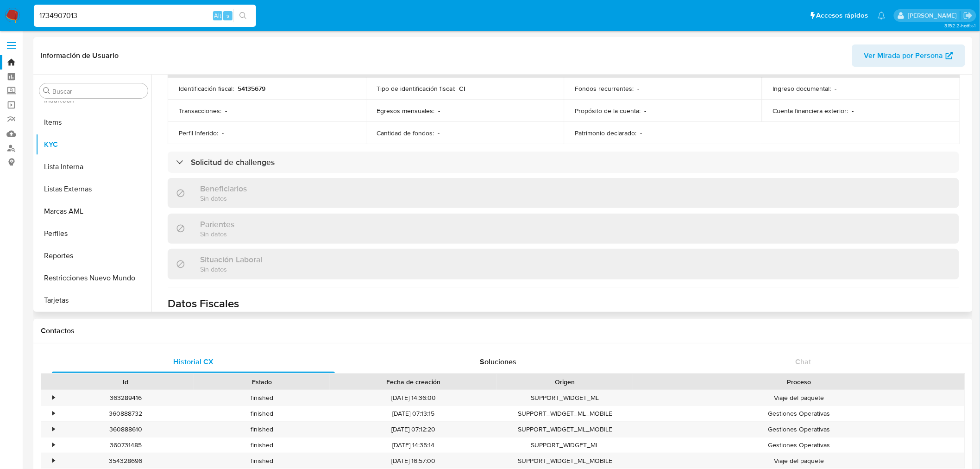  What do you see at coordinates (93, 145) in the screenshot?
I see `button: KYC` at bounding box center [93, 145].